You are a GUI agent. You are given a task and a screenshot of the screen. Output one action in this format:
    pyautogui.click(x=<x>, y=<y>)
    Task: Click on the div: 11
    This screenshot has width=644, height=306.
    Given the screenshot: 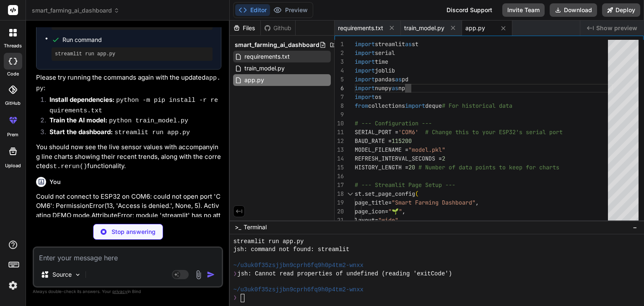 What is the action you would take?
    pyautogui.click(x=339, y=132)
    